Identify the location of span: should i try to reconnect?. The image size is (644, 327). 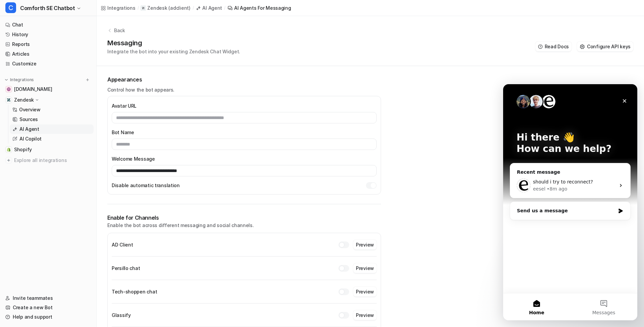
(59, 97).